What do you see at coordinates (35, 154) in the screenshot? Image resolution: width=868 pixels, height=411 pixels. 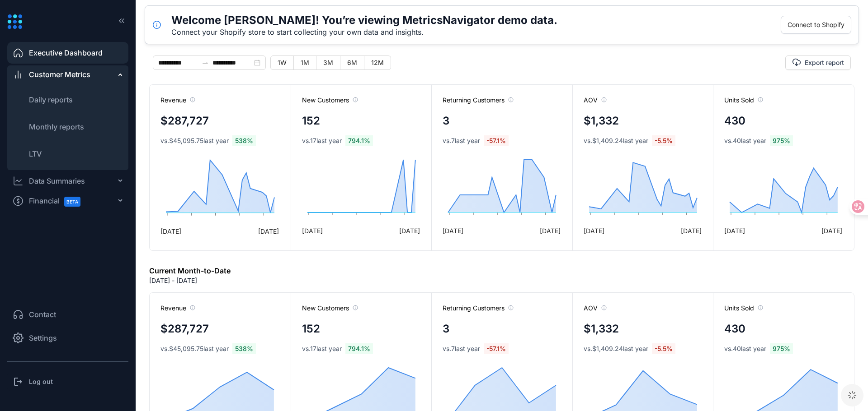 I see `span: LTV` at bounding box center [35, 154].